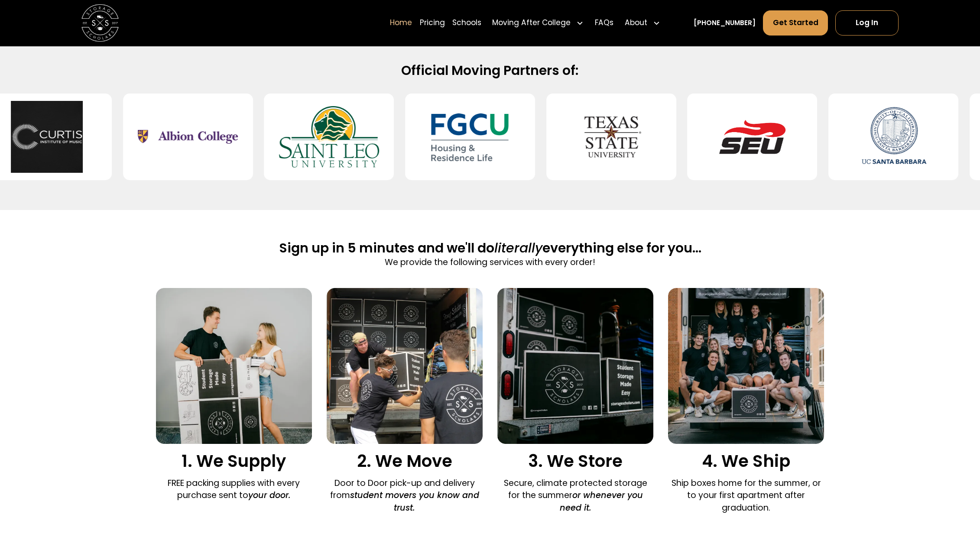  I want to click on img: University of California-Santa Barbara (UCSB), so click(893, 137).